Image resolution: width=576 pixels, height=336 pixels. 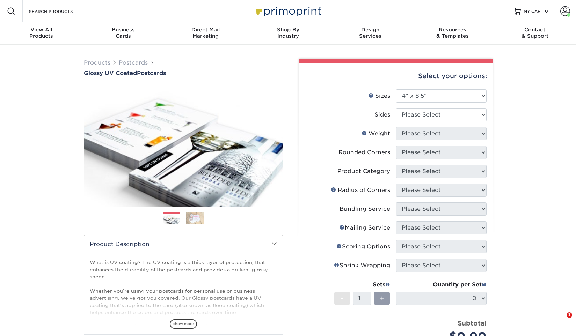 I want to click on a: Shop ByIndustry, so click(x=288, y=34).